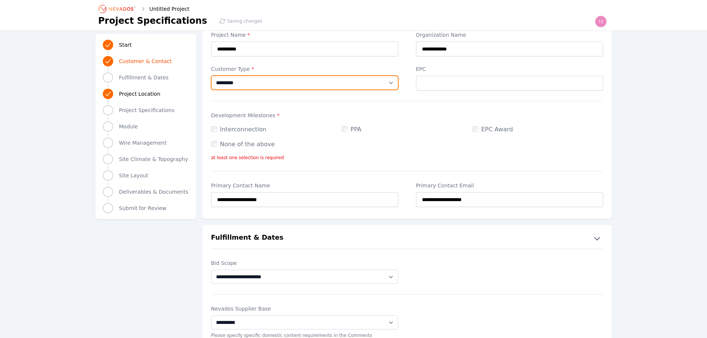 The image size is (707, 338). Describe the element at coordinates (352, 129) in the screenshot. I see `label: PPA` at that location.